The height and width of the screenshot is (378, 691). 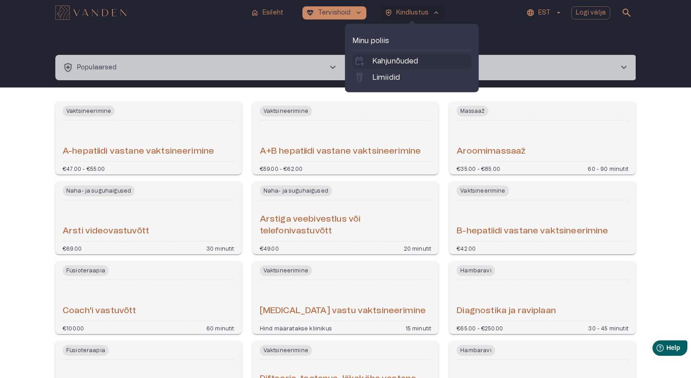 What do you see at coordinates (608, 328) in the screenshot?
I see `p: 30 - 45 minutit` at bounding box center [608, 328].